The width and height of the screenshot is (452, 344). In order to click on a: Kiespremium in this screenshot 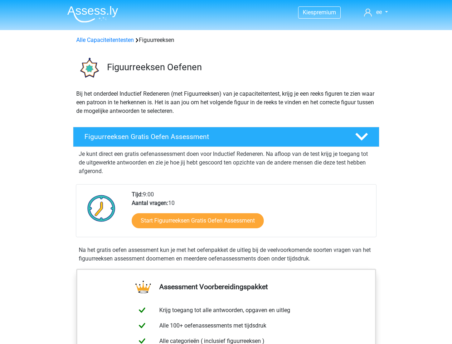, I will do `click(319, 12)`.